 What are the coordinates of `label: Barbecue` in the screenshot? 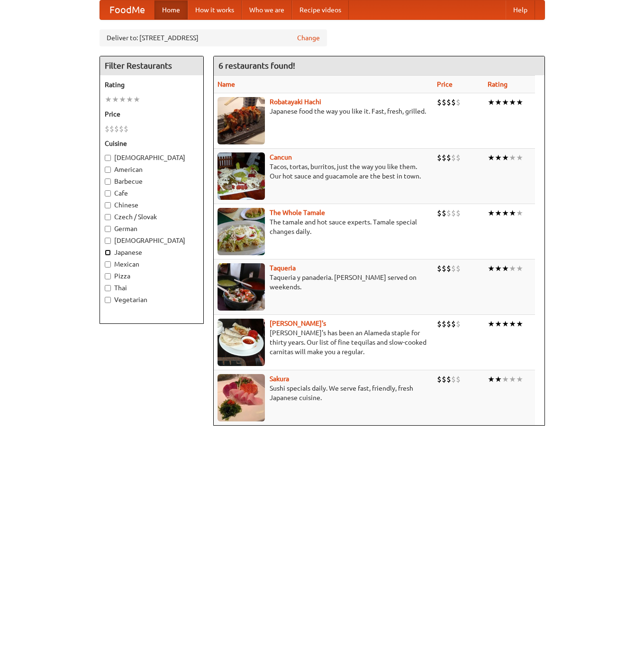 It's located at (152, 181).